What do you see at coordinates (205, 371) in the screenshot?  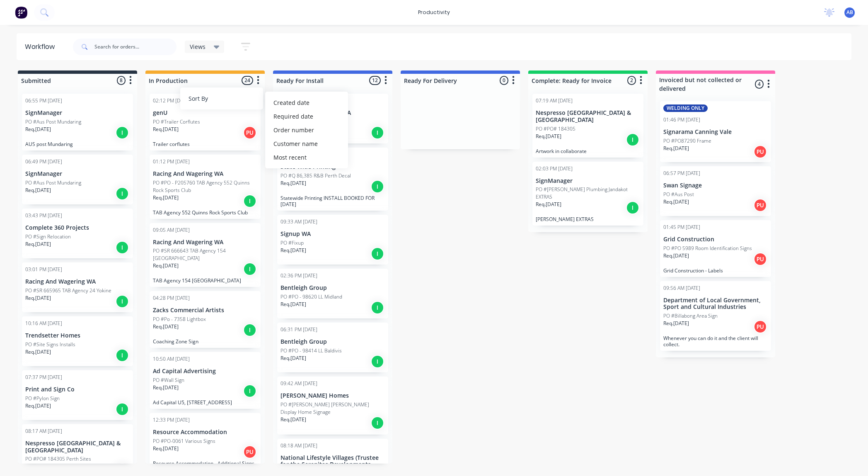 I see `p: Ad Capital Advertising` at bounding box center [205, 371].